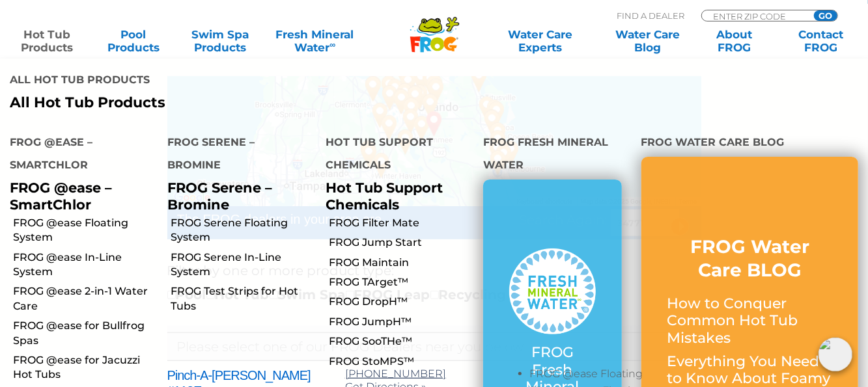 Image resolution: width=868 pixels, height=387 pixels. Describe the element at coordinates (47, 41) in the screenshot. I see `a: Hot TubProducts` at that location.